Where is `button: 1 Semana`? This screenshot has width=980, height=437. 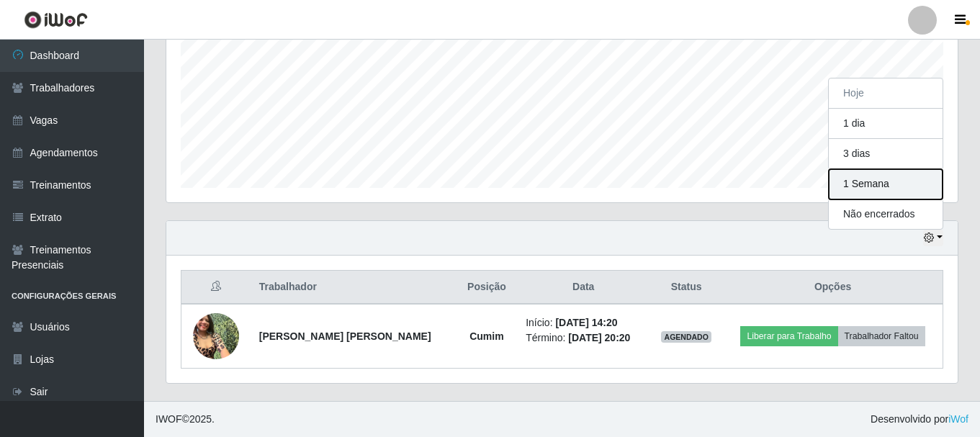
button: 1 Semana is located at coordinates (886, 185).